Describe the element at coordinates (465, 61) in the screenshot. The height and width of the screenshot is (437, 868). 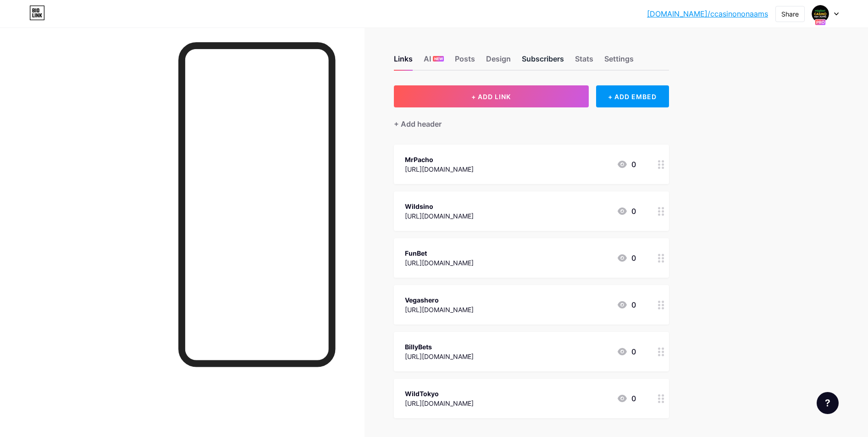
I see `div: Posts` at that location.